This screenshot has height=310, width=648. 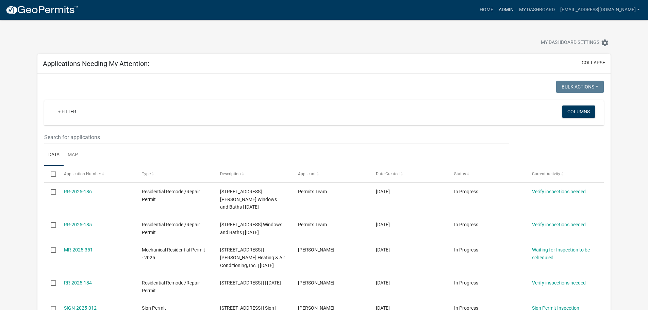 What do you see at coordinates (96, 64) in the screenshot?
I see `h5: Applications Needing My Attention:` at bounding box center [96, 64].